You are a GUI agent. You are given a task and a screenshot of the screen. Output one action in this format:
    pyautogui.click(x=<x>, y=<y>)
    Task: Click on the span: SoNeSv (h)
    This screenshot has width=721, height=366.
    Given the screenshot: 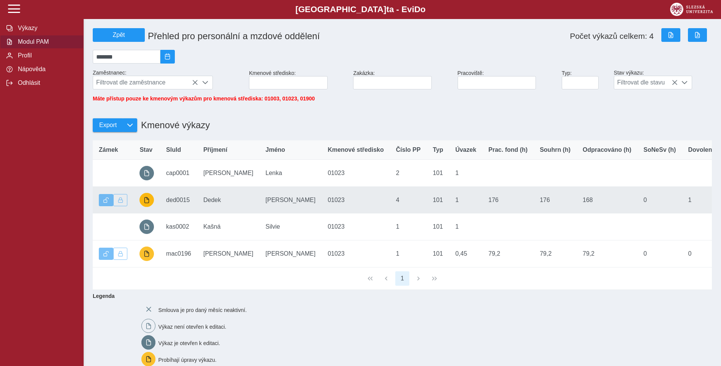 What is the action you would take?
    pyautogui.click(x=660, y=150)
    